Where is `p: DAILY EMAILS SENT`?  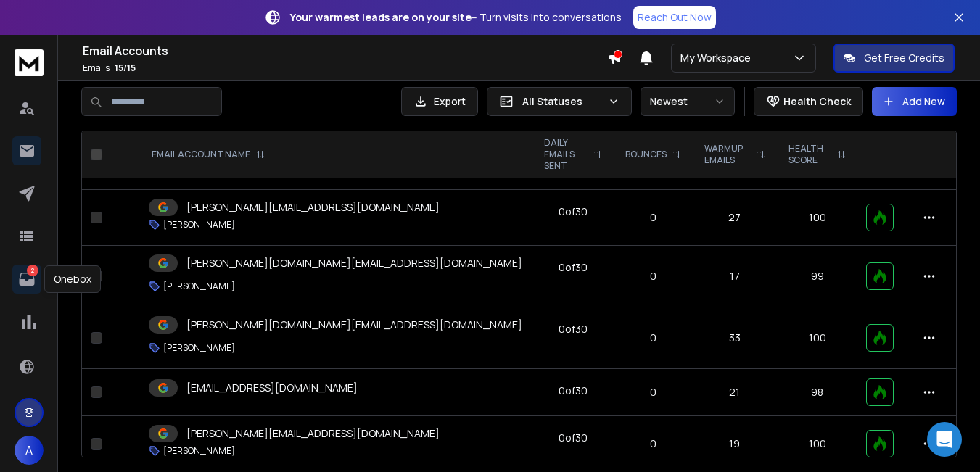
p: DAILY EMAILS SENT is located at coordinates (565, 155).